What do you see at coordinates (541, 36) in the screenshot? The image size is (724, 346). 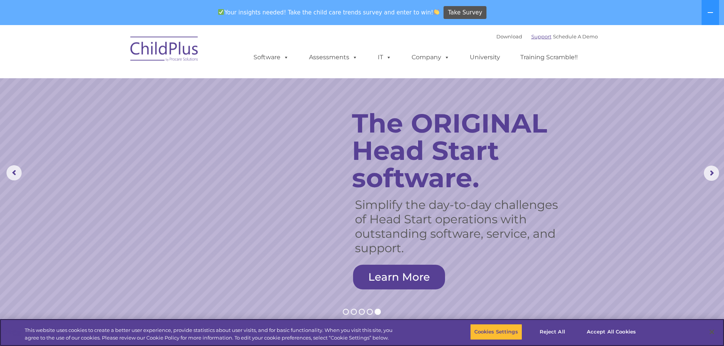 I see `a: Support` at bounding box center [541, 36].